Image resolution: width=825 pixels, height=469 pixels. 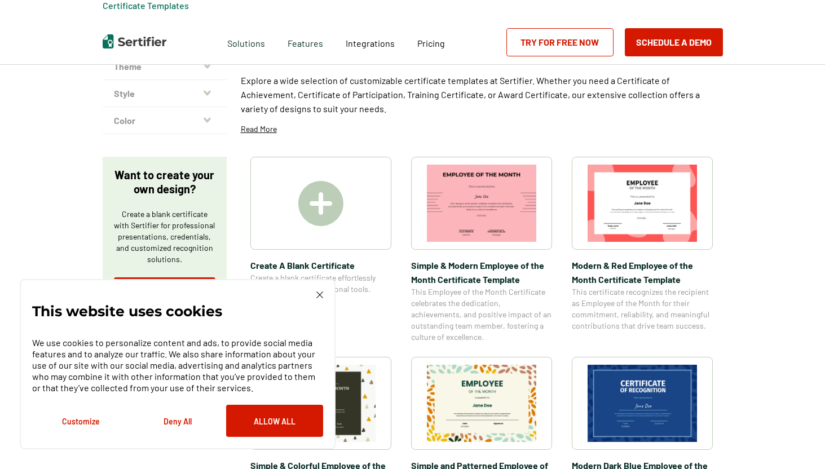 I want to click on img: Modern Dark Blue Employee of the Month Certificate Template, so click(x=642, y=403).